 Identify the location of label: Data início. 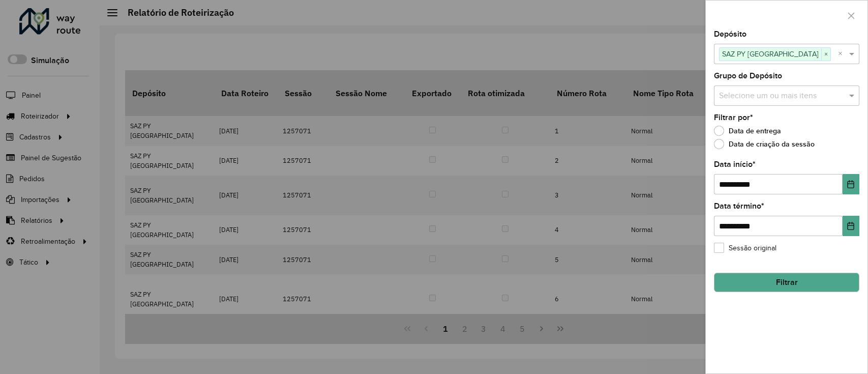
(735, 165).